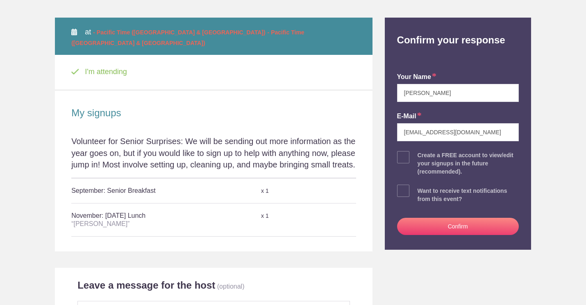 Image resolution: width=586 pixels, height=305 pixels. I want to click on h2: Confirm your response, so click(458, 32).